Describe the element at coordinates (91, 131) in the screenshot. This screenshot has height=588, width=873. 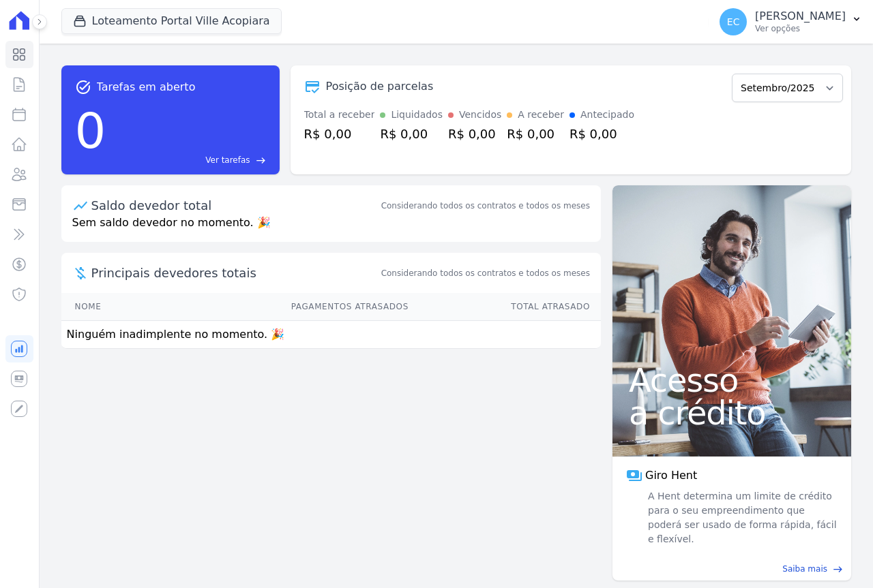
I see `div: 0` at that location.